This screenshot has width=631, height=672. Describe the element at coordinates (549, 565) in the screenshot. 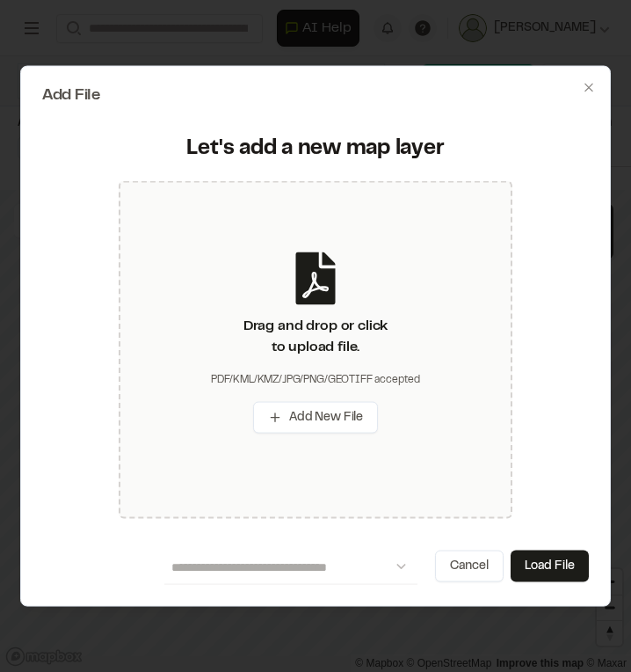

I see `button: Load File` at that location.